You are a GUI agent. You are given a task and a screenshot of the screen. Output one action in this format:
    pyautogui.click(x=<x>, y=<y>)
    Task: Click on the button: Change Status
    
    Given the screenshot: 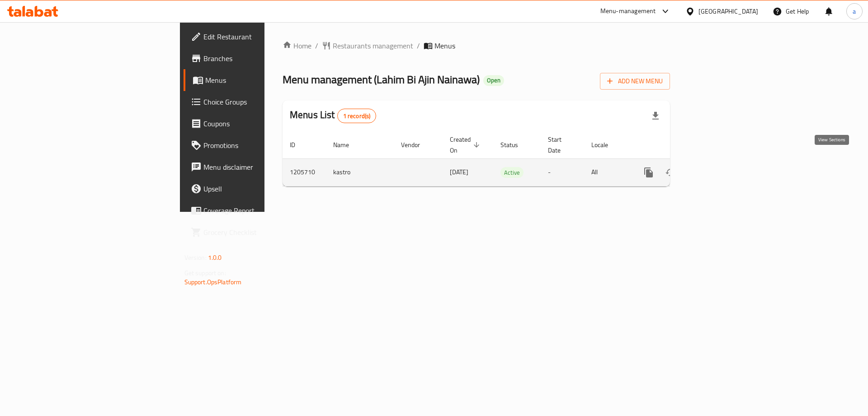 What is the action you would take?
    pyautogui.click(x=671, y=172)
    